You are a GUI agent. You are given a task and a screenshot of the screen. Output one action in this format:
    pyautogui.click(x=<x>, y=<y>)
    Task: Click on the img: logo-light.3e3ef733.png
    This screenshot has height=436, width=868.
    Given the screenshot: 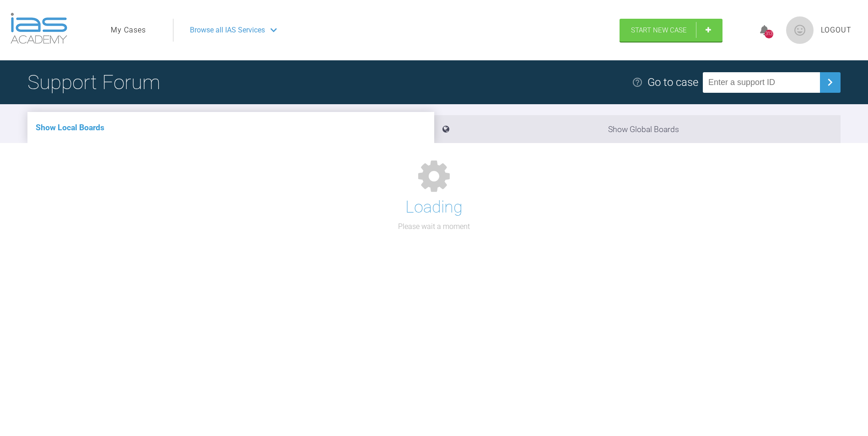 What is the action you would take?
    pyautogui.click(x=39, y=28)
    